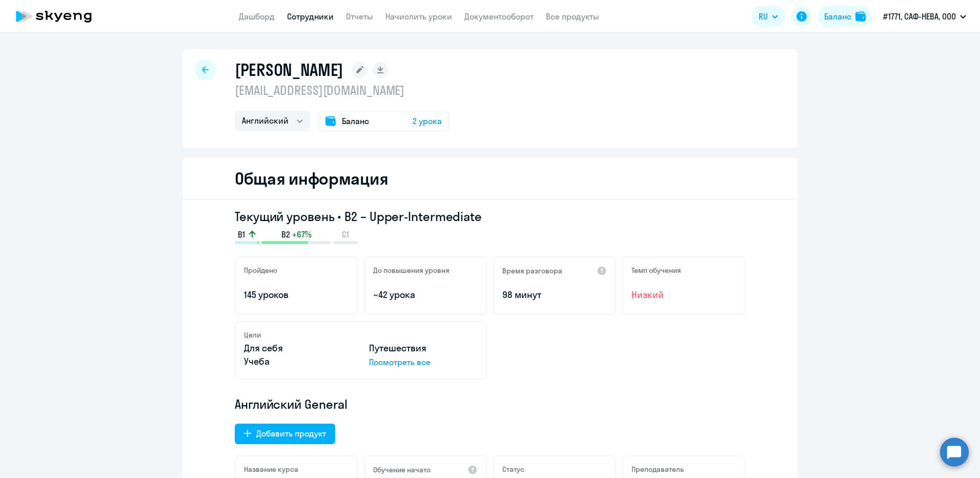 The width and height of the screenshot is (980, 478). What do you see at coordinates (359, 16) in the screenshot?
I see `a: Отчеты` at bounding box center [359, 16].